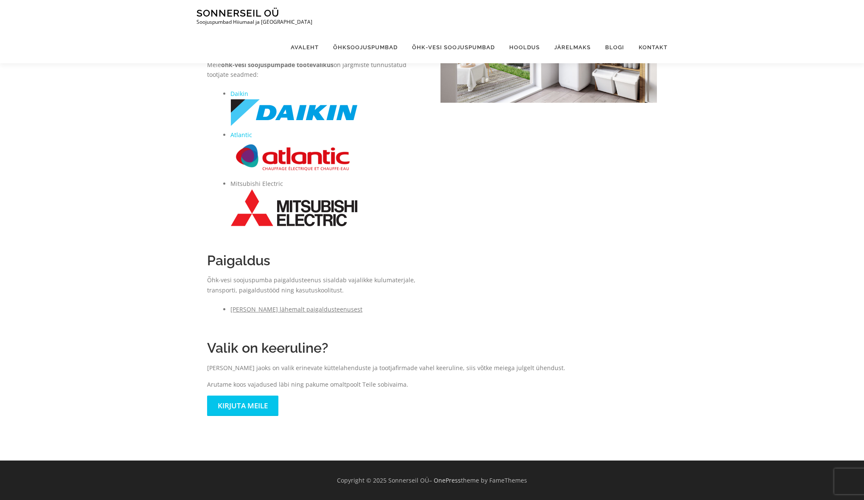  What do you see at coordinates (432, 385) in the screenshot?
I see `p: Arutame koos vajadused läbi ning pakume omaltpoolt Teile sobivaima.` at bounding box center [432, 385].